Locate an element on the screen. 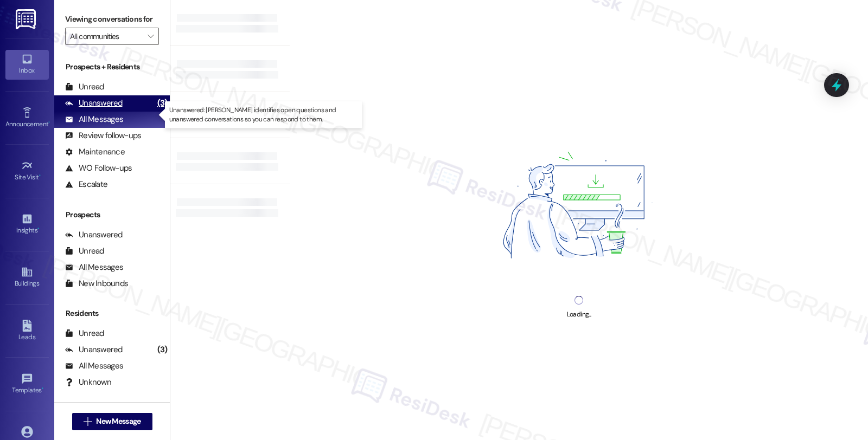 The width and height of the screenshot is (868, 440). div: Prospects + Residents is located at coordinates (112, 67).